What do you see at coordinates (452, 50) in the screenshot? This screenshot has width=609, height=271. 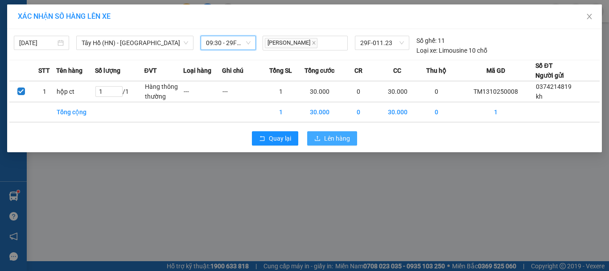 I see `div: Limousine 10 chỗ` at bounding box center [452, 50].